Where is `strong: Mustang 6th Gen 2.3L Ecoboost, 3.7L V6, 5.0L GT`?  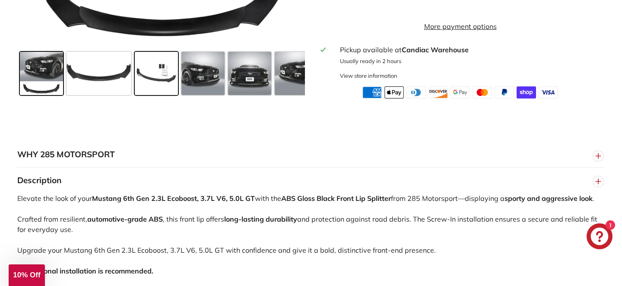 strong: Mustang 6th Gen 2.3L Ecoboost, 3.7L V6, 5.0L GT is located at coordinates (173, 198).